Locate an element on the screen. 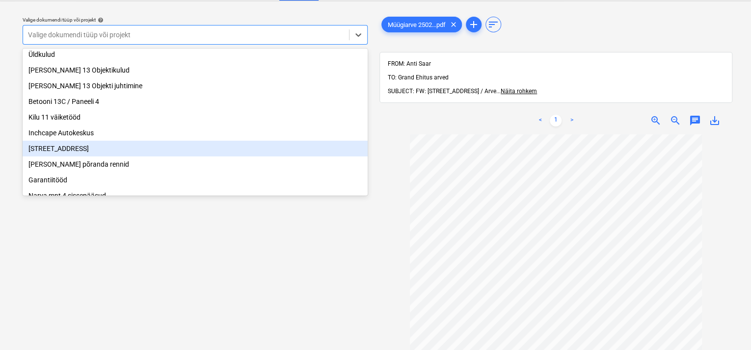  div: Marmi Futerno põranda rennid is located at coordinates (195, 164).